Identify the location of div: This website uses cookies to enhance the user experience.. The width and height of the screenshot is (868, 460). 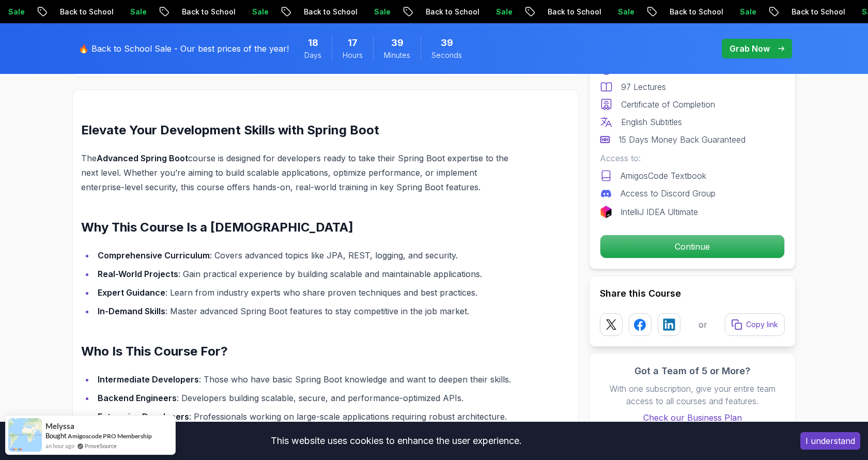
(396, 440).